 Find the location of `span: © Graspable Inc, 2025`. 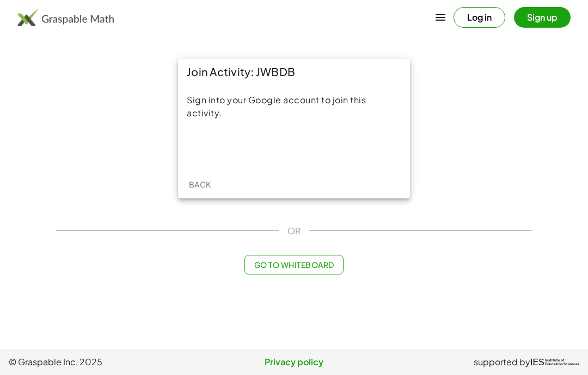

span: © Graspable Inc, 2025 is located at coordinates (103, 362).